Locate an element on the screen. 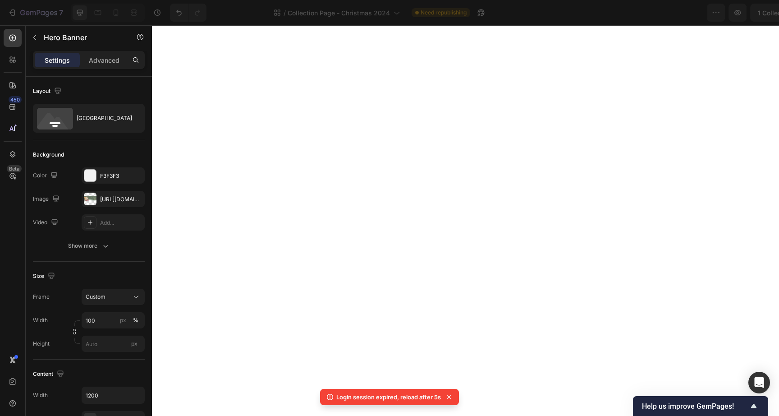 This screenshot has height=416, width=779. div: Beta is located at coordinates (14, 169).